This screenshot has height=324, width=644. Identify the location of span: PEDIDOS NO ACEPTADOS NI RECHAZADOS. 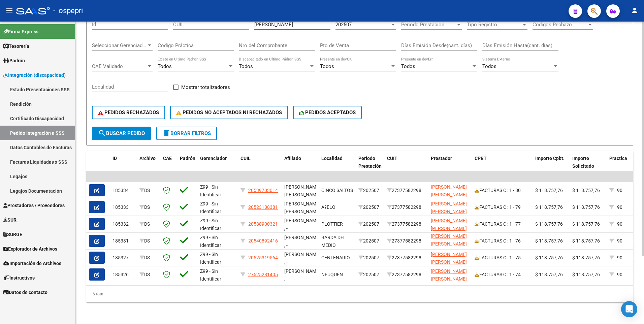
(229, 112).